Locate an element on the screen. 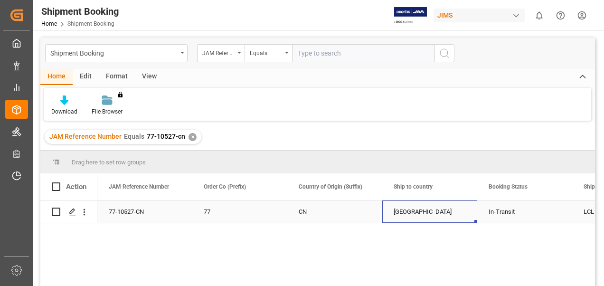 The height and width of the screenshot is (286, 604). span: Order Co (Prefix) is located at coordinates (225, 187).